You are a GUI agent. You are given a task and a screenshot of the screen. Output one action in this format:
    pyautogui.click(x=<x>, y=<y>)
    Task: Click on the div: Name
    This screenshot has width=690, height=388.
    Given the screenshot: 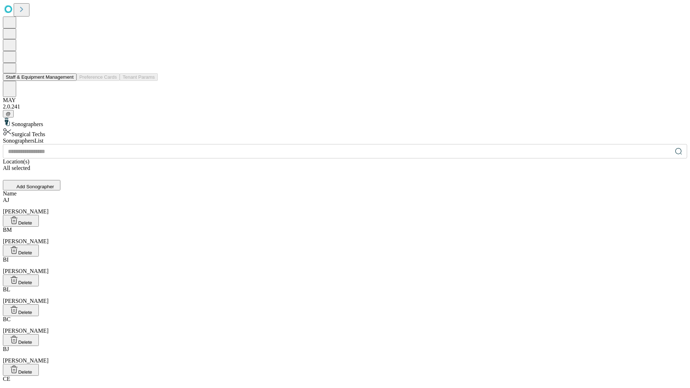 What is the action you would take?
    pyautogui.click(x=345, y=194)
    